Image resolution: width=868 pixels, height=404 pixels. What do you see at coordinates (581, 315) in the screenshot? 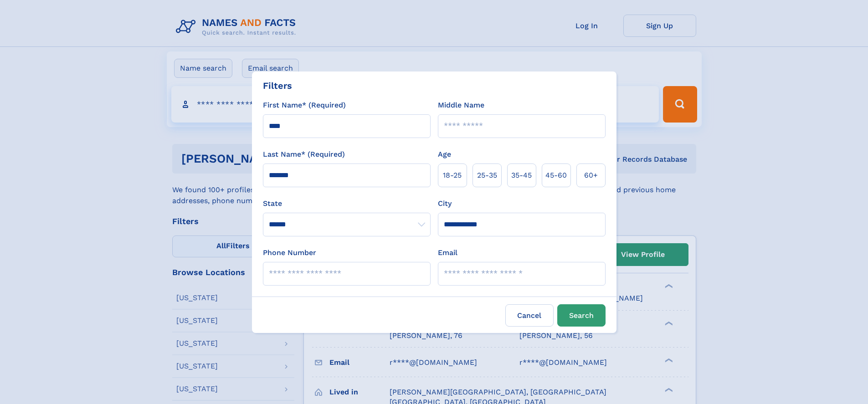
I see `button: Search` at bounding box center [581, 315].